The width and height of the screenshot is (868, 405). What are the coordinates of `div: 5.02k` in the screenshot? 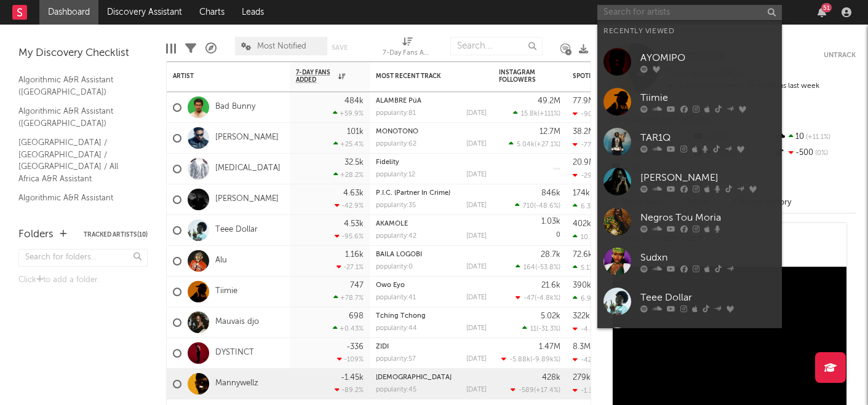 It's located at (551, 316).